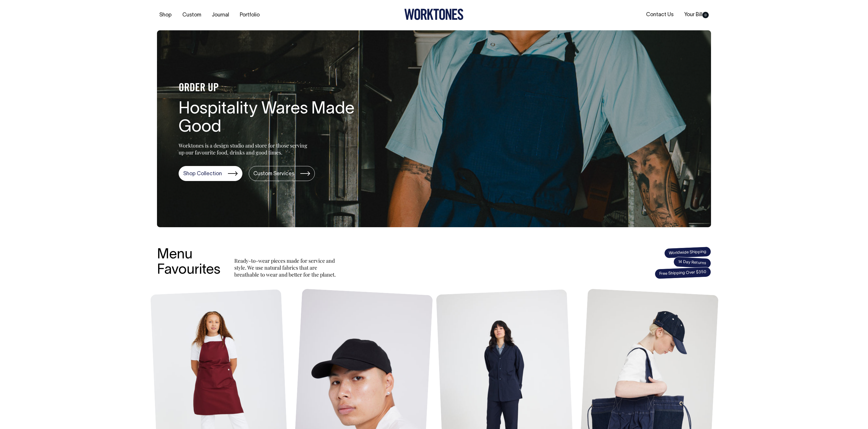 Image resolution: width=868 pixels, height=429 pixels. I want to click on a: Contact Us, so click(659, 15).